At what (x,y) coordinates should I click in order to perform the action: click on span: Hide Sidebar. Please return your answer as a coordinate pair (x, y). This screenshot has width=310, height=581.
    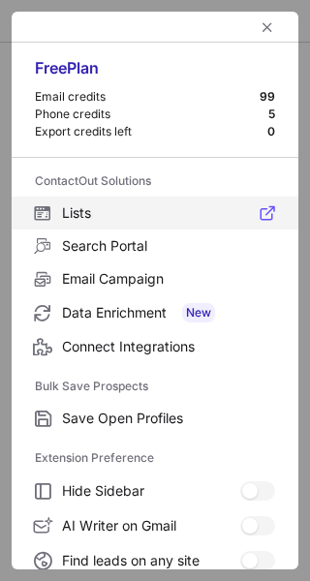
    Looking at the image, I should click on (151, 491).